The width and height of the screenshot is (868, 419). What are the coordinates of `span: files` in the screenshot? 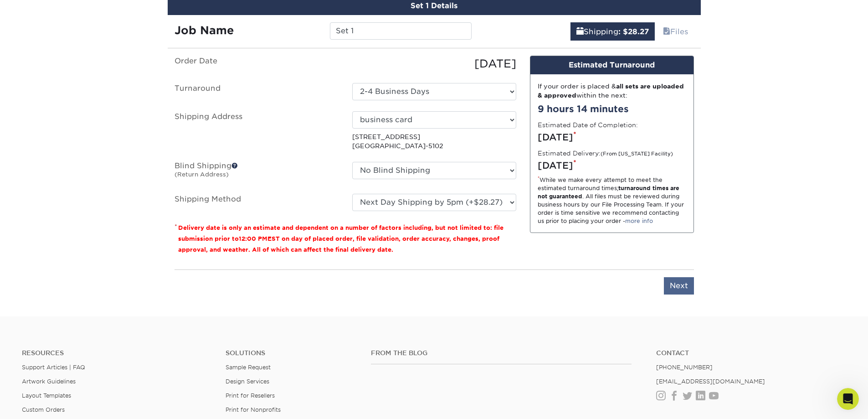 It's located at (666, 31).